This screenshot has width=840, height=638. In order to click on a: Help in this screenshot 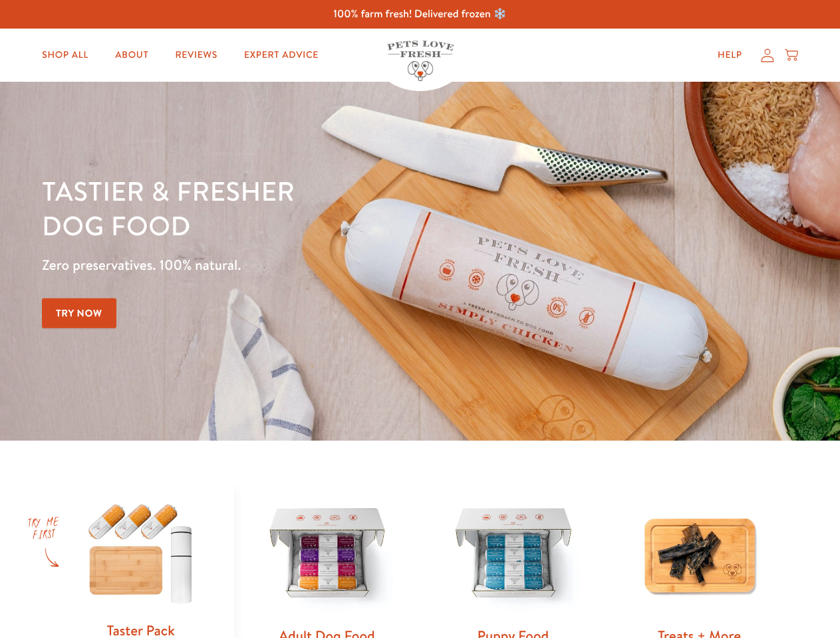, I will do `click(730, 55)`.